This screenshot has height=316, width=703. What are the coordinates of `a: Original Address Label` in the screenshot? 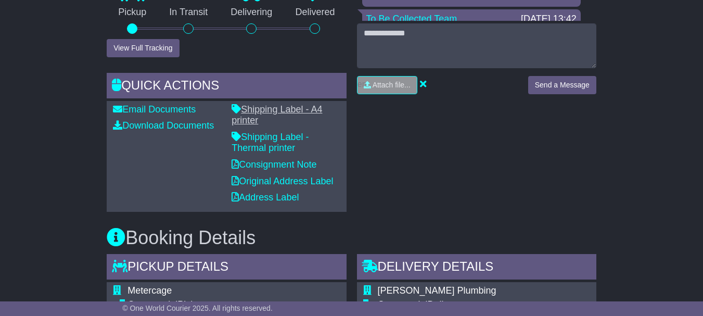 It's located at (282, 181).